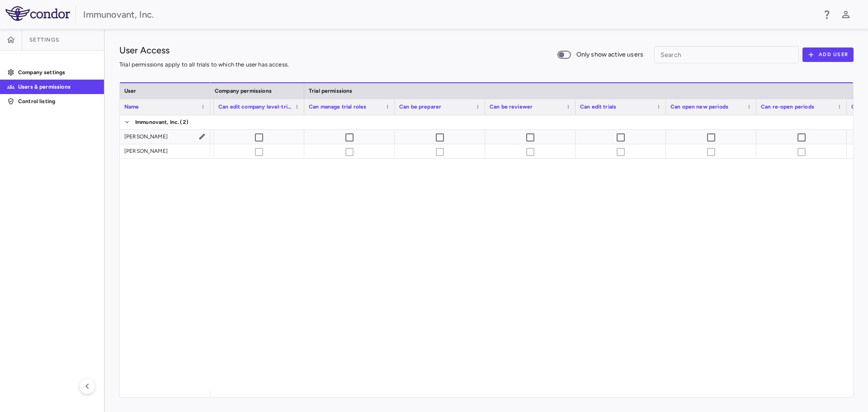  What do you see at coordinates (57, 101) in the screenshot?
I see `p: Control listing` at bounding box center [57, 101].